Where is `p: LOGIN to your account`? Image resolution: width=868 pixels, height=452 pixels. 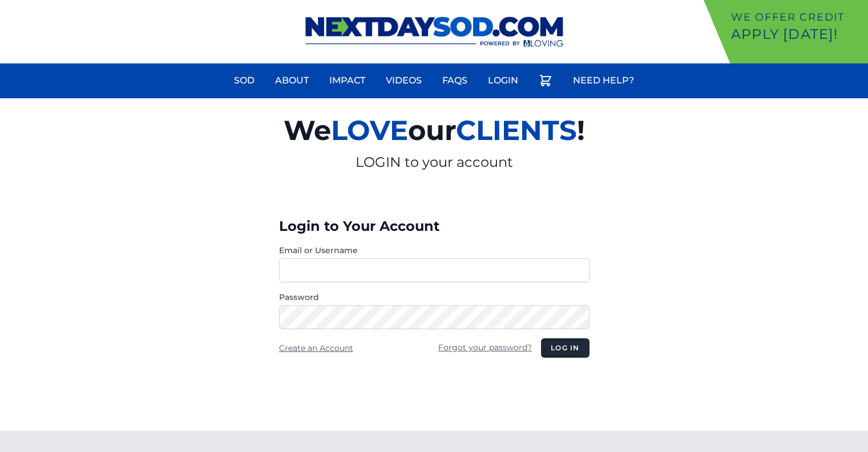
p: LOGIN to your account is located at coordinates (434, 162).